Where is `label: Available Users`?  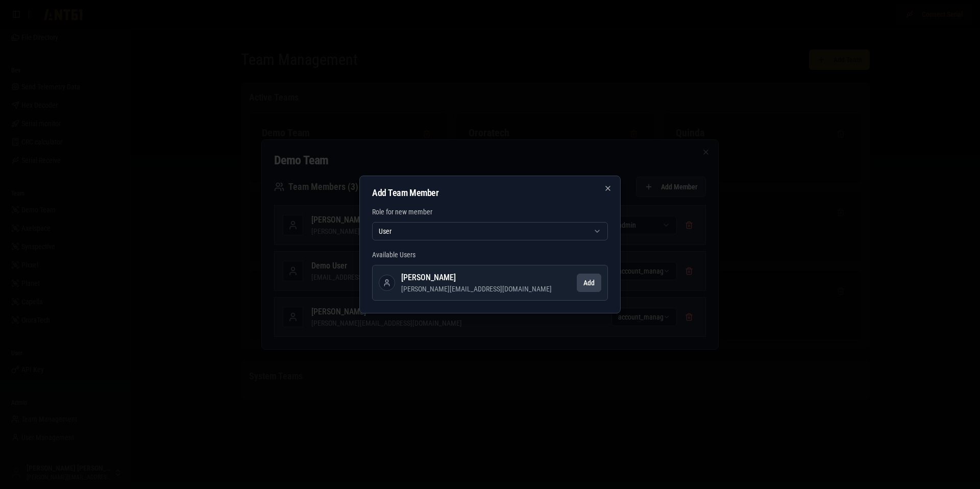
label: Available Users is located at coordinates (394, 255).